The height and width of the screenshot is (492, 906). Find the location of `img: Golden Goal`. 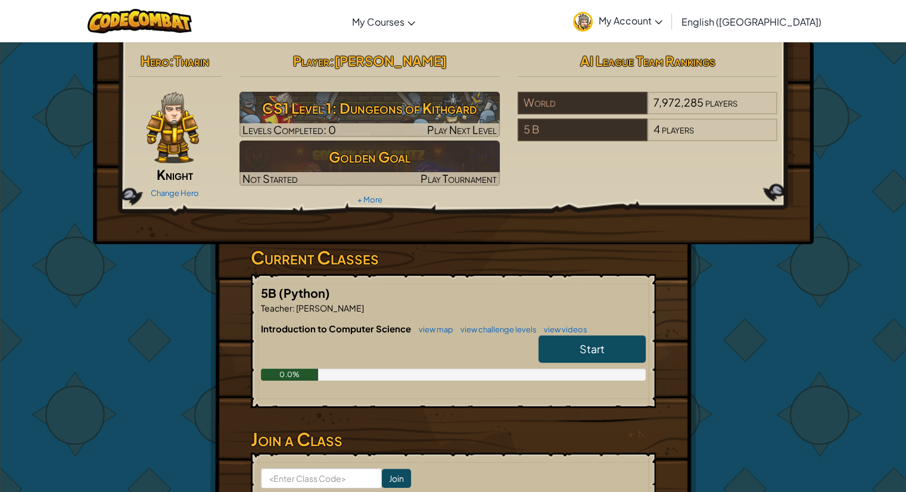

img: Golden Goal is located at coordinates (369, 163).